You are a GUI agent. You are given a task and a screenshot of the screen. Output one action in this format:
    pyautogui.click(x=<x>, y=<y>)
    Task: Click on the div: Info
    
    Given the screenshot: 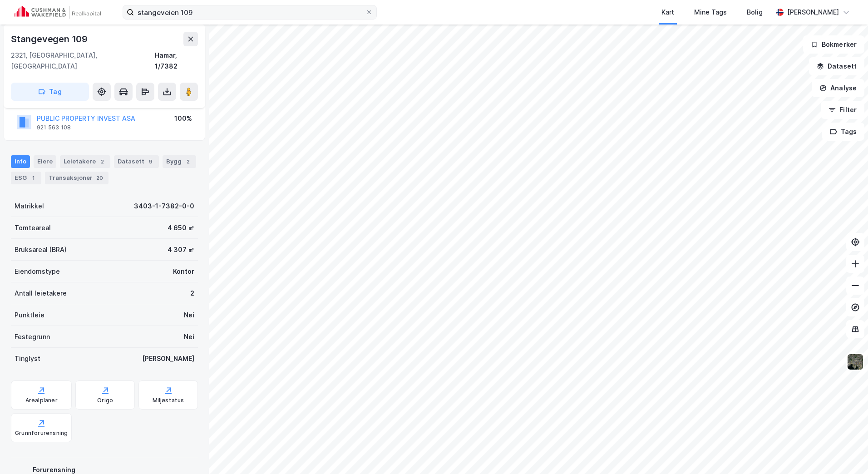 What is the action you would take?
    pyautogui.click(x=21, y=162)
    